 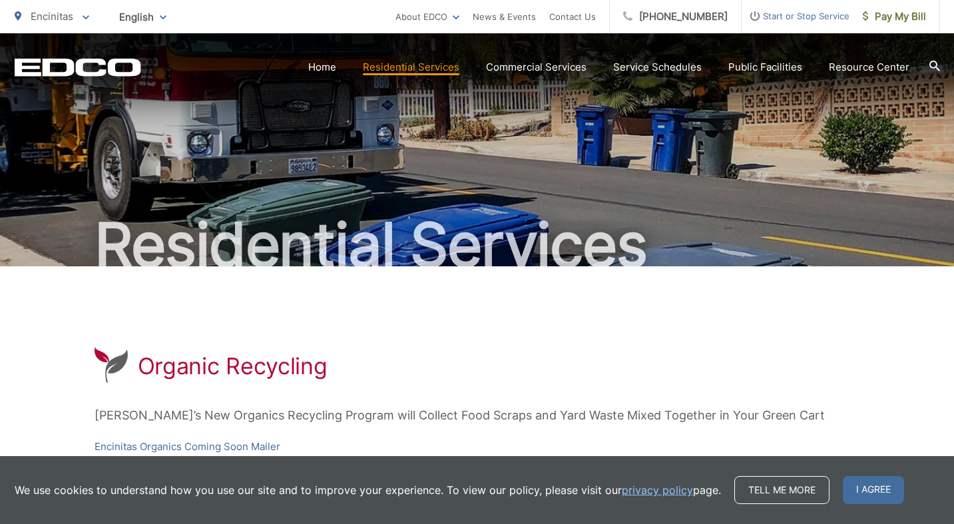 What do you see at coordinates (411, 67) in the screenshot?
I see `a: Residential Services` at bounding box center [411, 67].